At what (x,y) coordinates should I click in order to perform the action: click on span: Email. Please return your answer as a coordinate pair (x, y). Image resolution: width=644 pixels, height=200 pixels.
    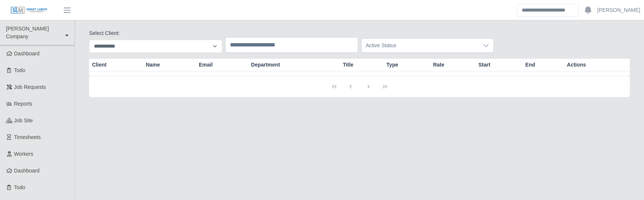
    Looking at the image, I should click on (205, 65).